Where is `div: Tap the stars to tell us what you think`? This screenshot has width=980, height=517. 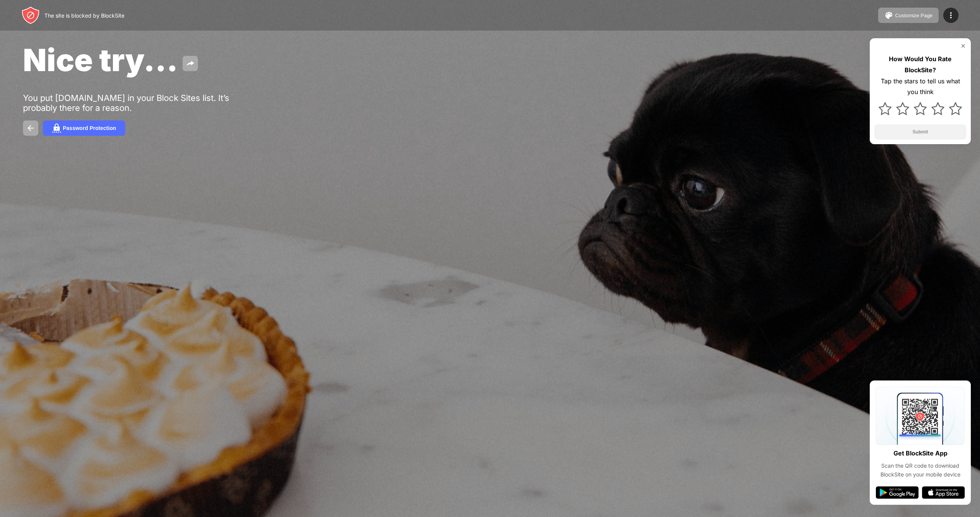 div: Tap the stars to tell us what you think is located at coordinates (921, 87).